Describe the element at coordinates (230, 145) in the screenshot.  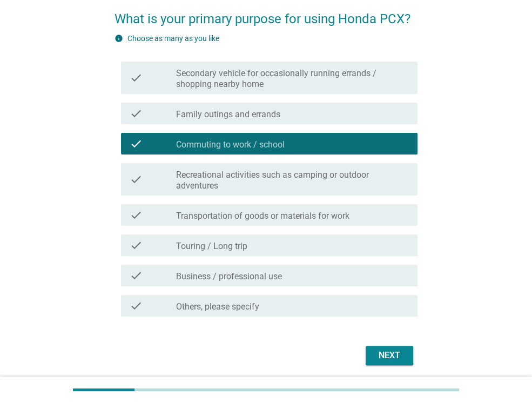
I see `label: Commuting to work / school` at that location.